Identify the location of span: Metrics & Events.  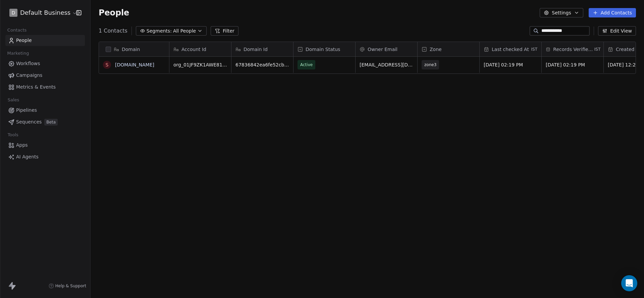
(36, 87).